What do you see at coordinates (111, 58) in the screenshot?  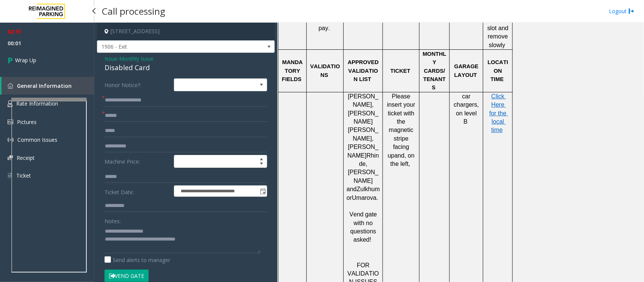 I see `span: Issue` at bounding box center [111, 58].